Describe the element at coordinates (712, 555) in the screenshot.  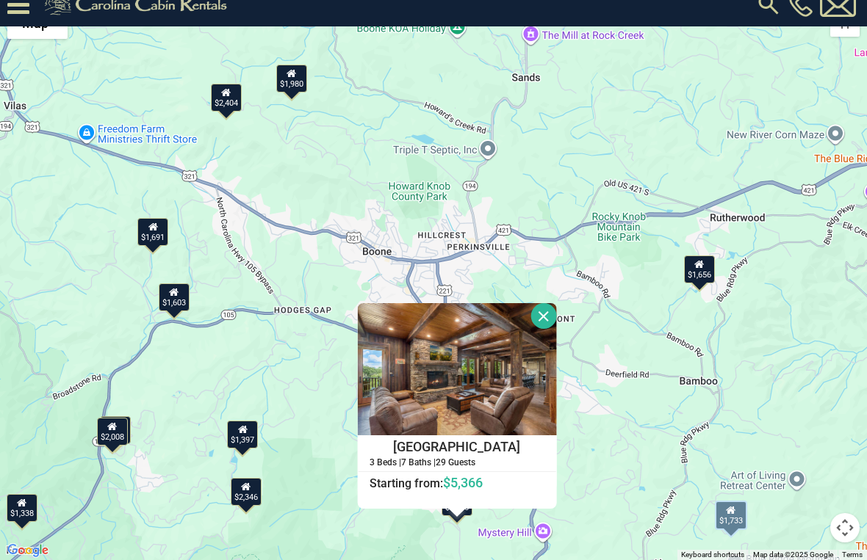
I see `button: Keyboard shortcuts` at that location.